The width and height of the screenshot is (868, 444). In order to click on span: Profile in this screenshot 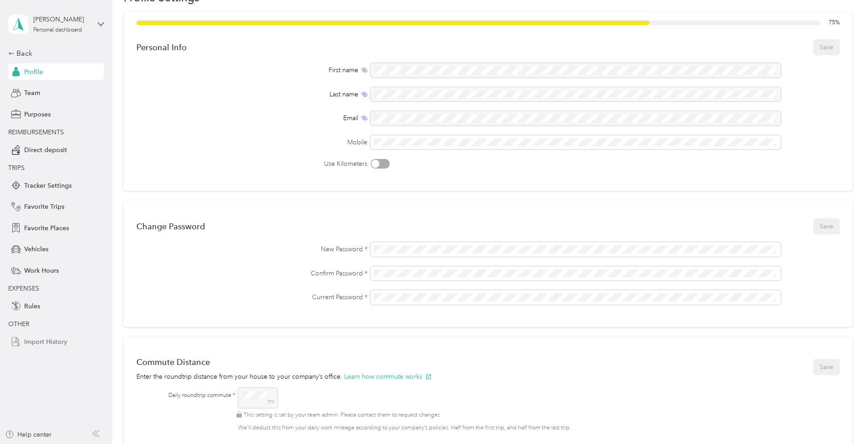, I will do `click(34, 72)`.